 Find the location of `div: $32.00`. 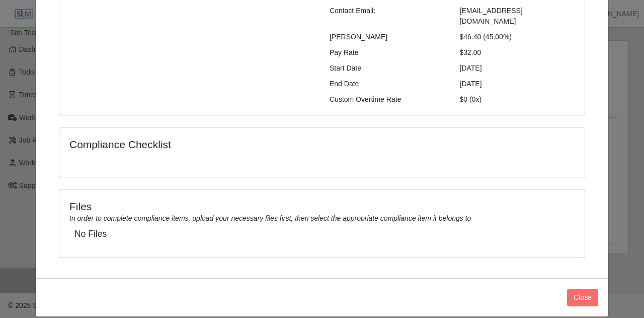

div: $32.00 is located at coordinates (517, 52).